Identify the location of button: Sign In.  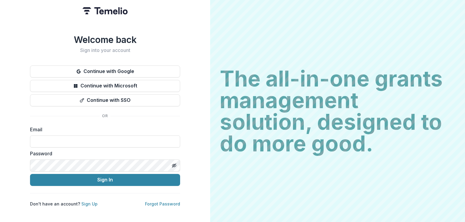
(105, 180).